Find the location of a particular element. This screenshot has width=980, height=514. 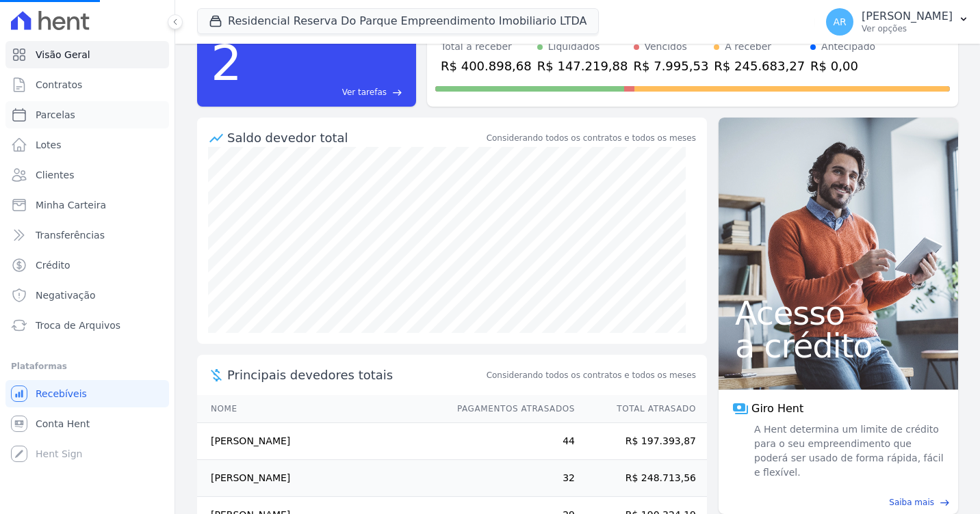

div: Plataformas is located at coordinates (87, 367).